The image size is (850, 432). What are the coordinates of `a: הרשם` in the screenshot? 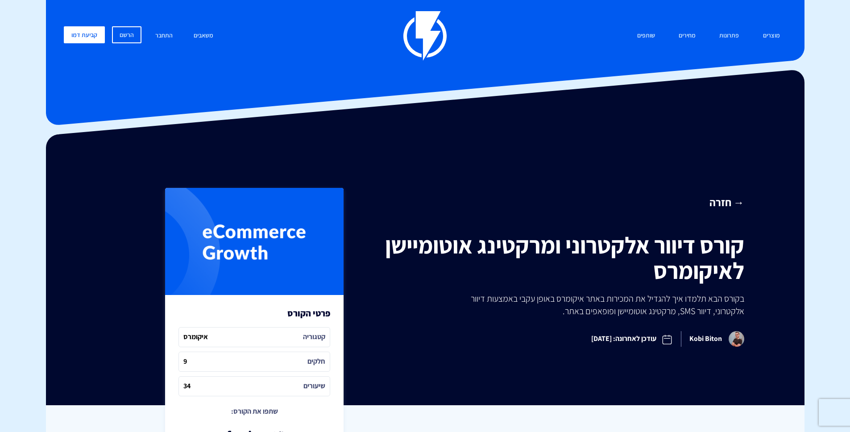 It's located at (127, 35).